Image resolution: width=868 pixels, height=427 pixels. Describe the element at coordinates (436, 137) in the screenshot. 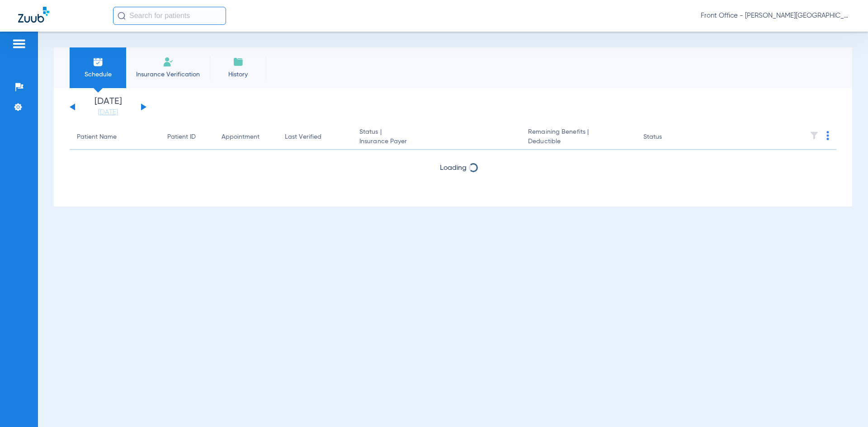

I see `th: Status |` at that location.